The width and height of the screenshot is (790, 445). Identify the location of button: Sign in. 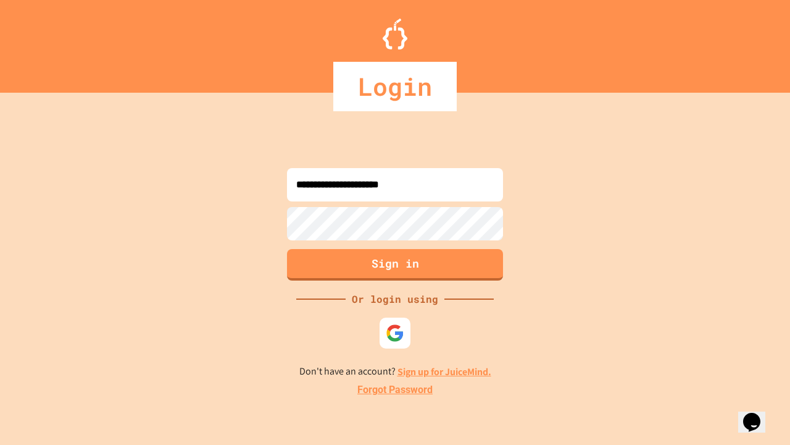
(395, 264).